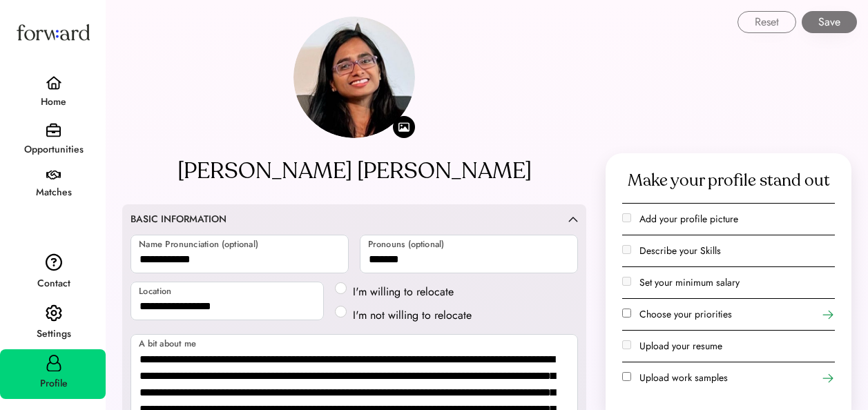  Describe the element at coordinates (688, 219) in the screenshot. I see `label: Add your profile picture` at that location.